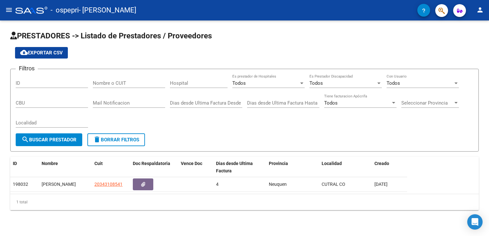  What do you see at coordinates (475, 222) in the screenshot?
I see `div: Open Intercom Messenger` at bounding box center [475, 222].